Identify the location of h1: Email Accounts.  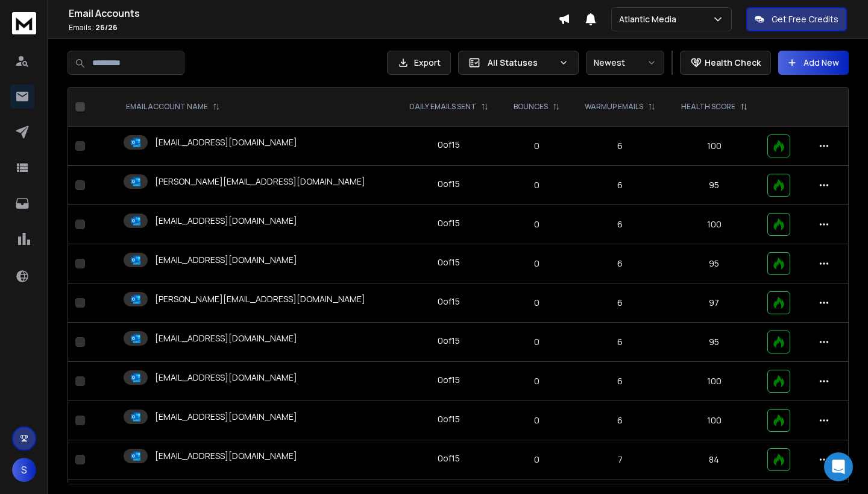
(313, 13).